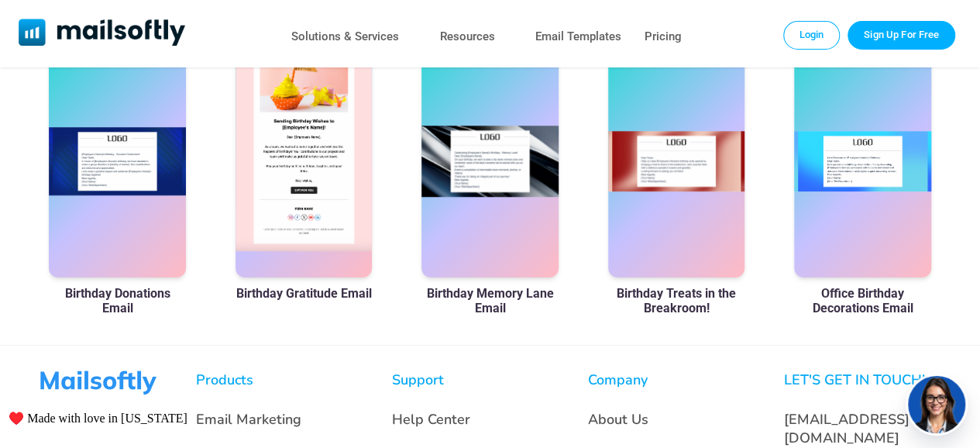  What do you see at coordinates (618, 419) in the screenshot?
I see `a: About Us` at bounding box center [618, 419].